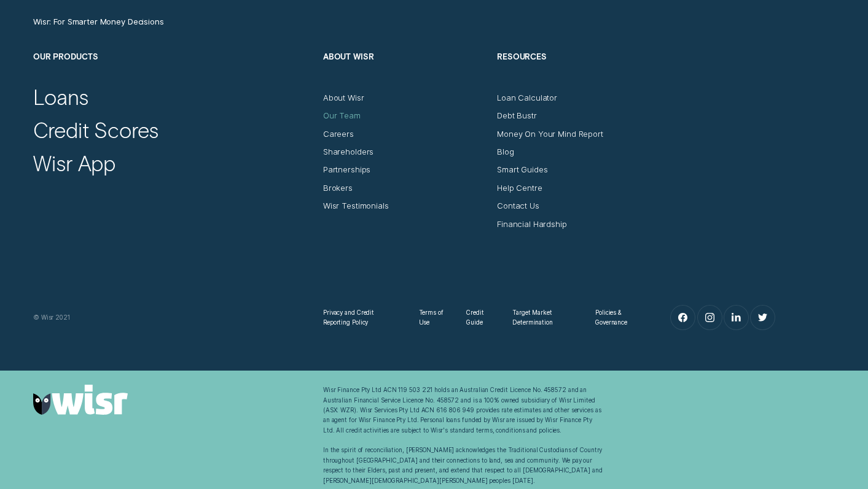 The width and height of the screenshot is (868, 489). Describe the element at coordinates (349, 152) in the screenshot. I see `div: Shareholders` at that location.